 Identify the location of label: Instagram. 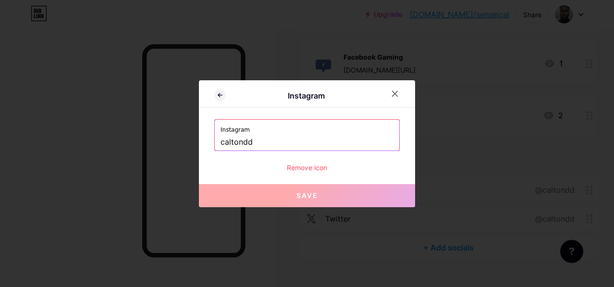
(307, 127).